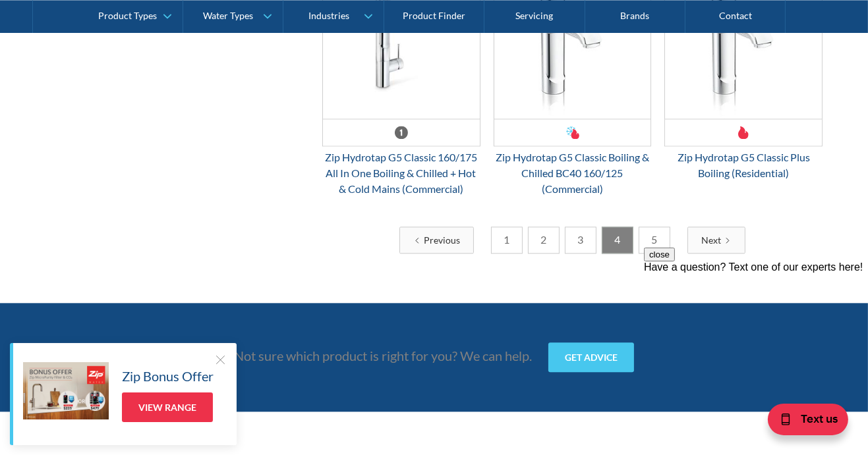  Describe the element at coordinates (383, 356) in the screenshot. I see `p: Not sure which product is right for you? We can help.` at that location.